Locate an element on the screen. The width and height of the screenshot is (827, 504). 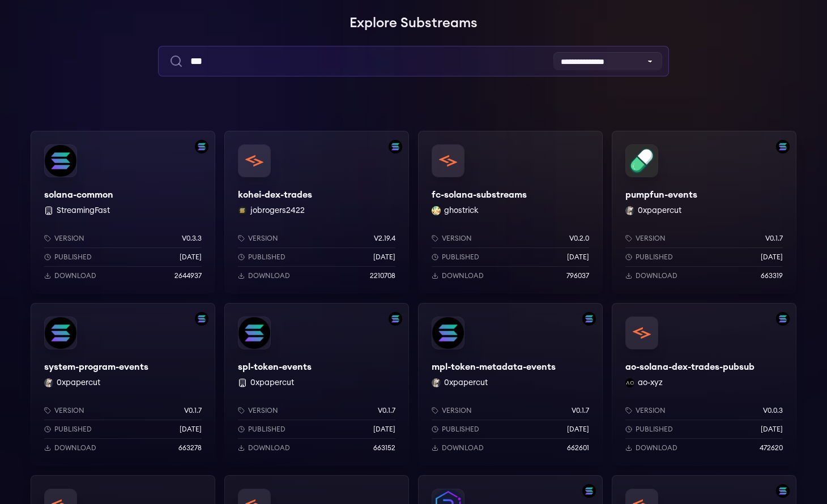
a: Filter by solana networkmpl-token-metadata-eventsmpl-token-metadata-events0xpapercut 0xpapercutVe... is located at coordinates (511, 385).